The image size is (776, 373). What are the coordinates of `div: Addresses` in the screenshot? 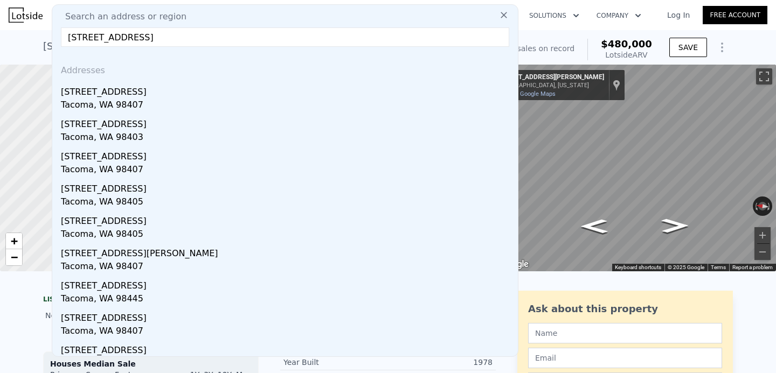 It's located at (285, 68).